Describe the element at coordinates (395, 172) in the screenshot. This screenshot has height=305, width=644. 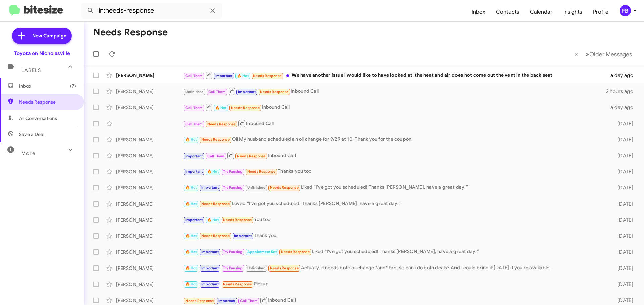
I see `div: Thanks you too` at that location.